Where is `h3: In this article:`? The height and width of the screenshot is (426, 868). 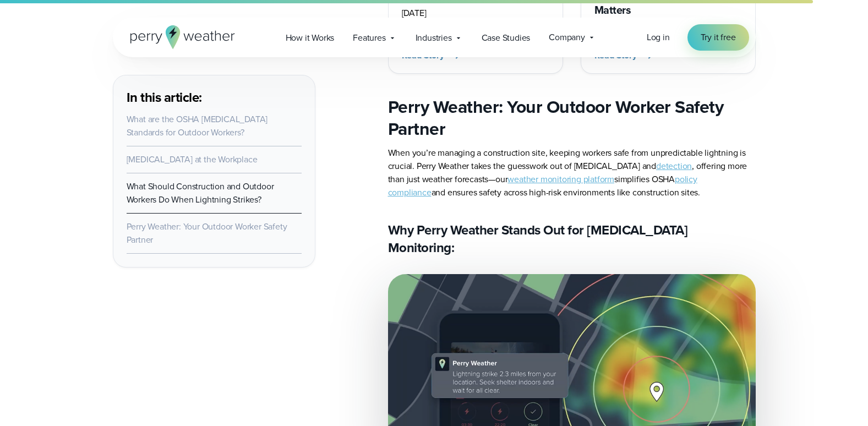
h3: In this article: is located at coordinates (214, 98).